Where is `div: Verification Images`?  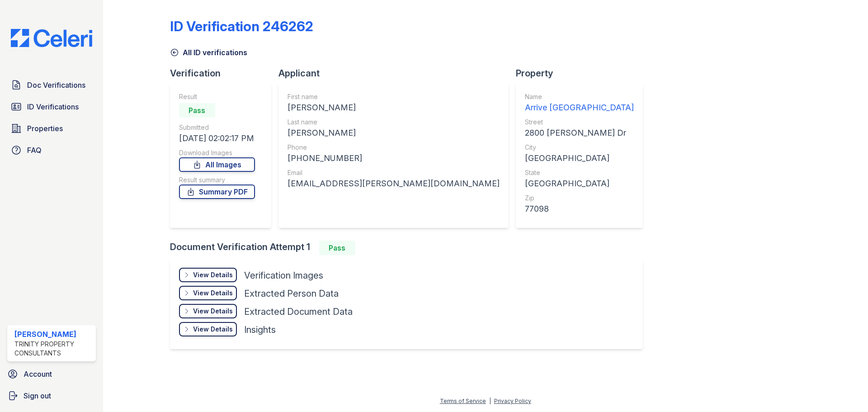 div: Verification Images is located at coordinates (283, 276).